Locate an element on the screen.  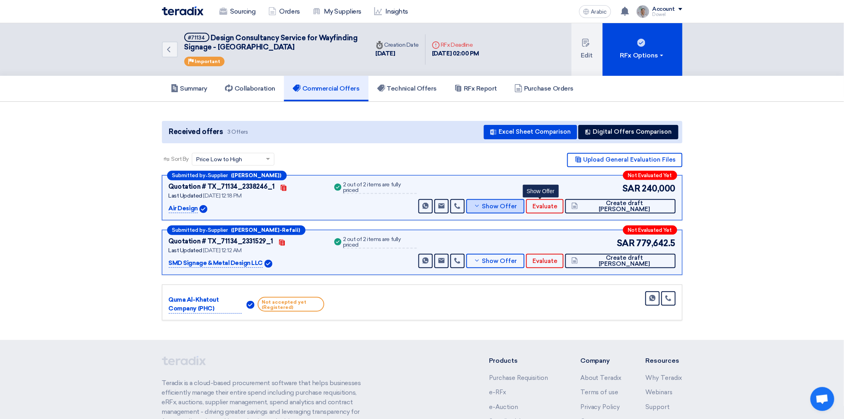
a: e-Auction is located at coordinates (503, 407).